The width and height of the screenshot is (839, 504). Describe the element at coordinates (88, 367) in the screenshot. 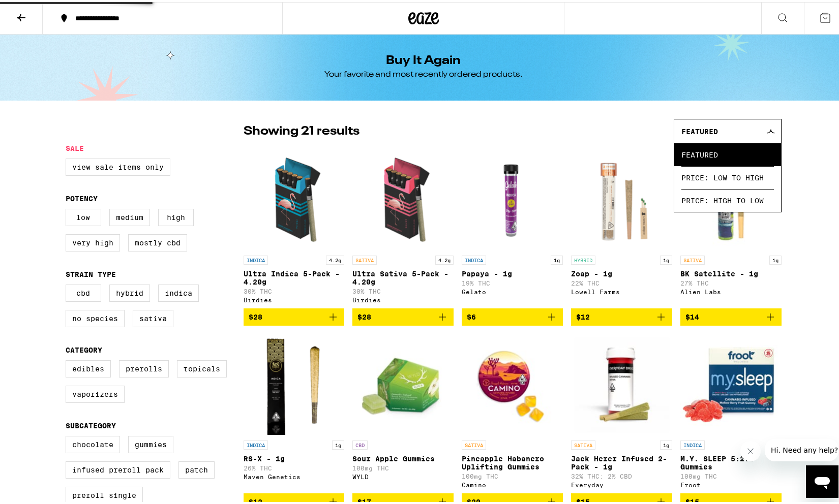

I see `label: Edibles` at that location.